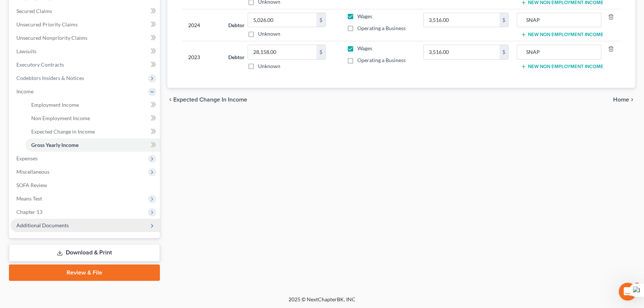 The width and height of the screenshot is (644, 308). I want to click on a: Employment Income, so click(93, 105).